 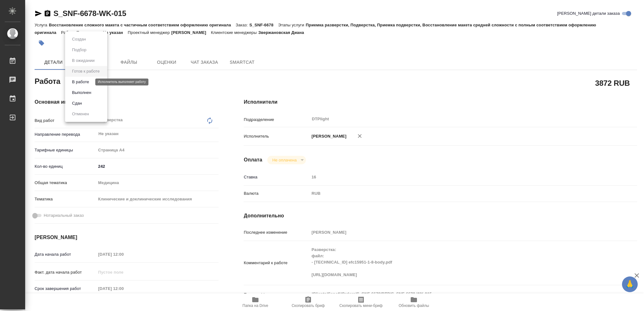 I want to click on button: Создан, so click(x=79, y=39).